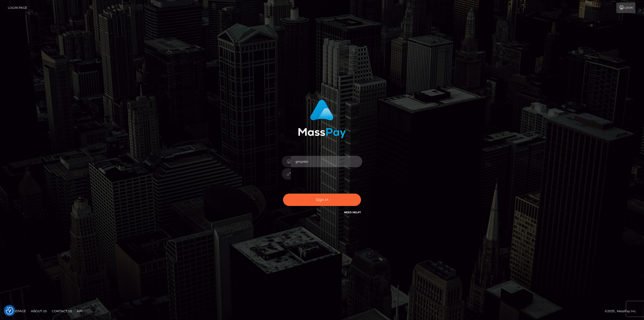 Image resolution: width=644 pixels, height=320 pixels. What do you see at coordinates (9, 311) in the screenshot?
I see `img: Revisit consent button` at bounding box center [9, 311].